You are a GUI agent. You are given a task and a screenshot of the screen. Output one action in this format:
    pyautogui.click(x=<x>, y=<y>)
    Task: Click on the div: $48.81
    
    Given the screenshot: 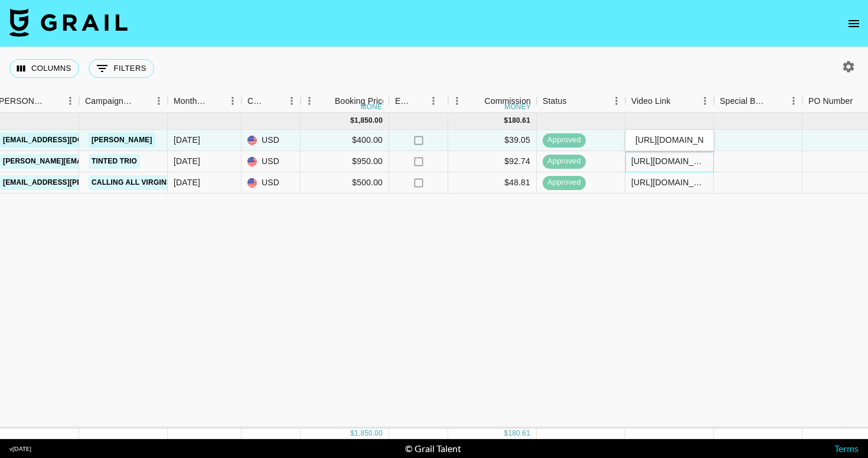 What is the action you would take?
    pyautogui.click(x=492, y=183)
    